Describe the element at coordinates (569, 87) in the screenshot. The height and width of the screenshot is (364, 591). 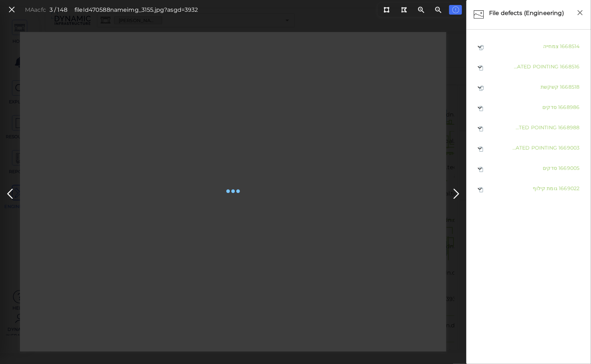
I see `span: 1668518` at that location.